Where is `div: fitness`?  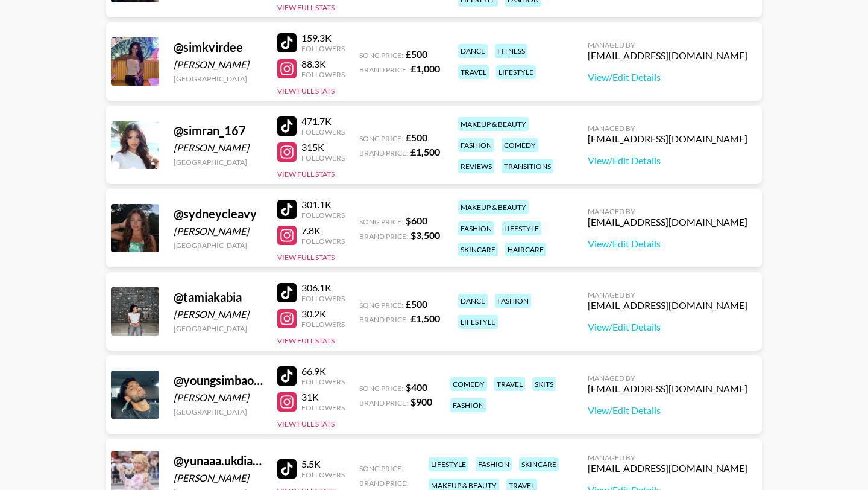 div: fitness is located at coordinates (512, 51).